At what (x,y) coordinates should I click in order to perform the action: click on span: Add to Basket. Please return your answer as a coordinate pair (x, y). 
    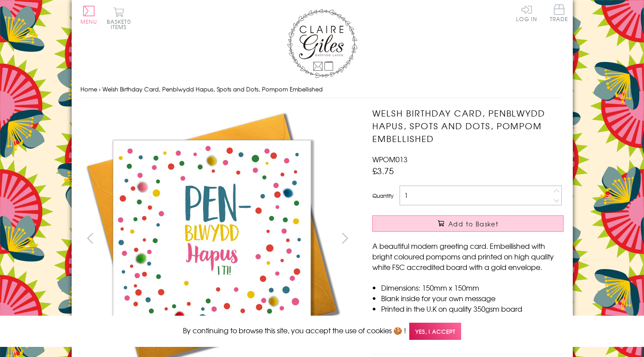
    Looking at the image, I should click on (474, 224).